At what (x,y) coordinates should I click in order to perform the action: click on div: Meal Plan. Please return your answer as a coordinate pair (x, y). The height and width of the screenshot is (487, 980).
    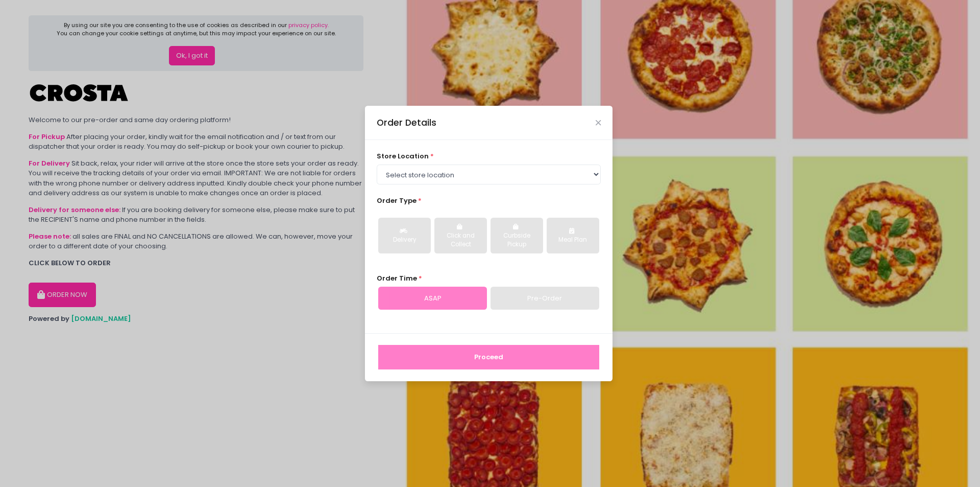
    Looking at the image, I should click on (573, 240).